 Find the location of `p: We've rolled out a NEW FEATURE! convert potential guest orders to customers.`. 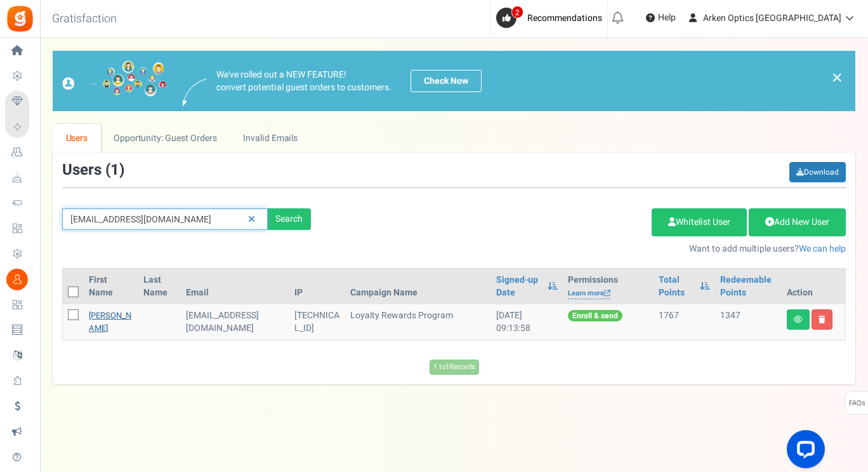

p: We've rolled out a NEW FEATURE! convert potential guest orders to customers. is located at coordinates (304, 81).